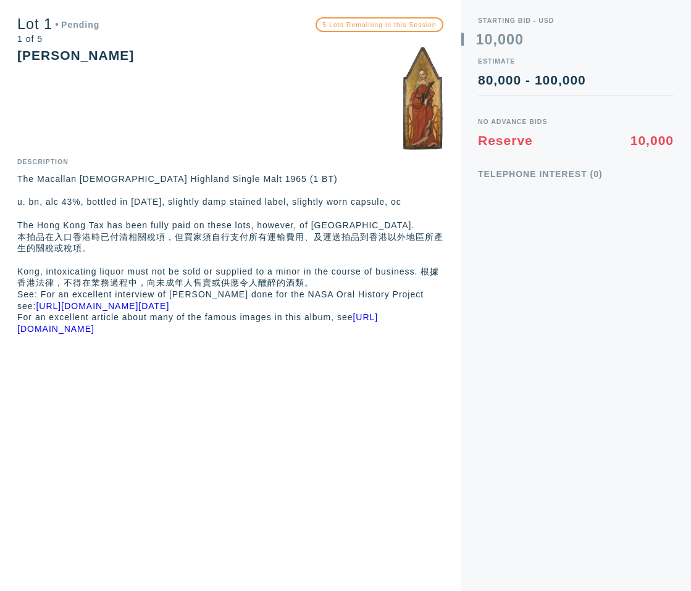  What do you see at coordinates (575, 174) in the screenshot?
I see `div: Telephone Interest (0)` at bounding box center [575, 174].